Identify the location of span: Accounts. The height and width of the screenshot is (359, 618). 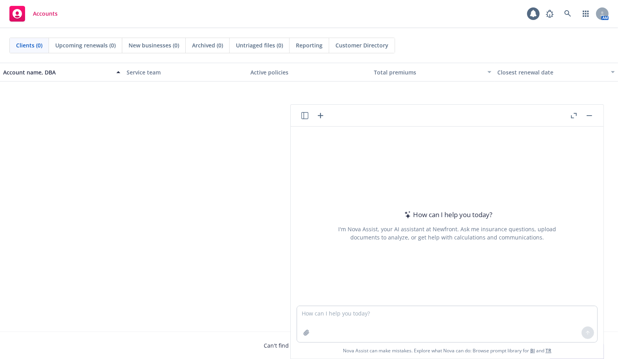
(45, 14).